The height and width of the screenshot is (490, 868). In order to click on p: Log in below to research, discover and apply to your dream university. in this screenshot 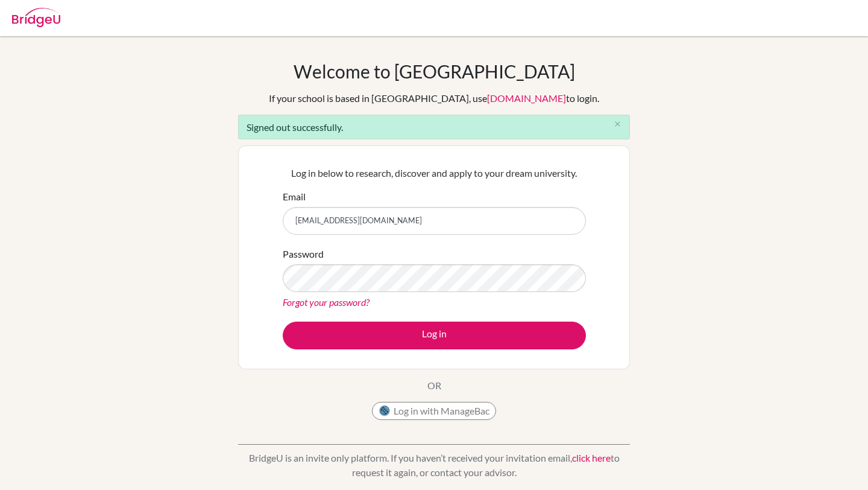, I will do `click(434, 173)`.